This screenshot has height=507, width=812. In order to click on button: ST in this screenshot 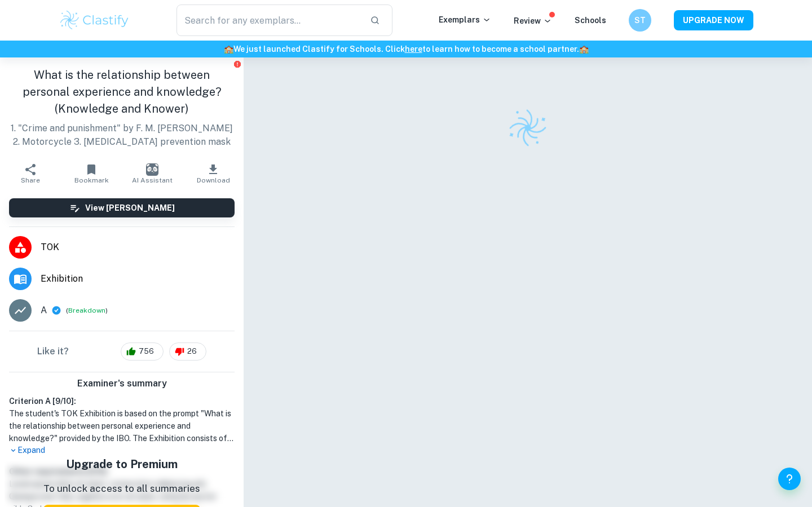, I will do `click(640, 20)`.